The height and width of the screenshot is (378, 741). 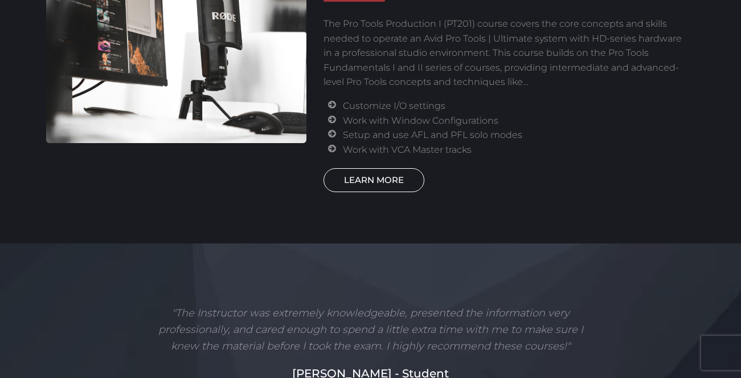 I want to click on li: Customize I/O settings, so click(x=514, y=106).